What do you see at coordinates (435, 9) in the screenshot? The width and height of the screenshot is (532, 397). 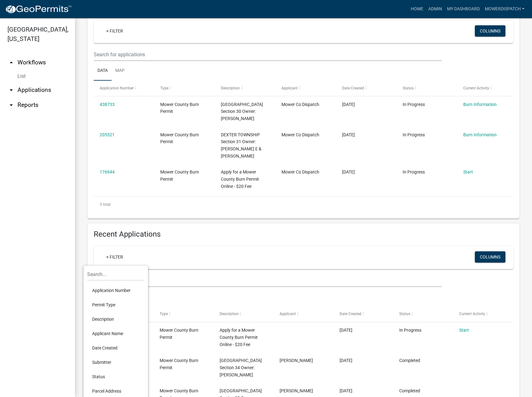 I see `a: Admin` at bounding box center [435, 9].